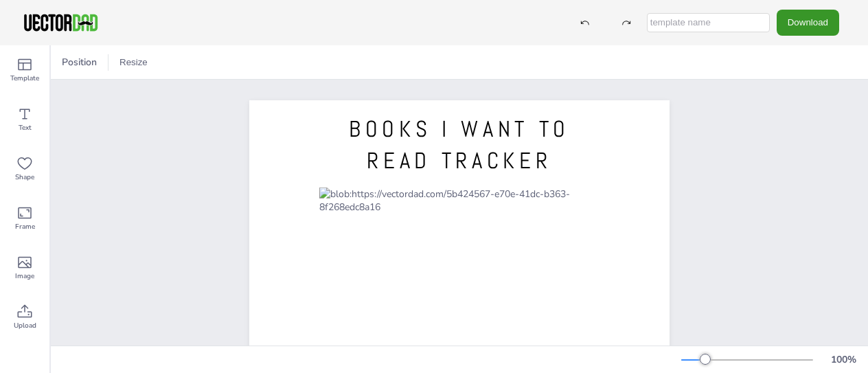 This screenshot has width=868, height=373. What do you see at coordinates (79, 62) in the screenshot?
I see `span: Position` at bounding box center [79, 62].